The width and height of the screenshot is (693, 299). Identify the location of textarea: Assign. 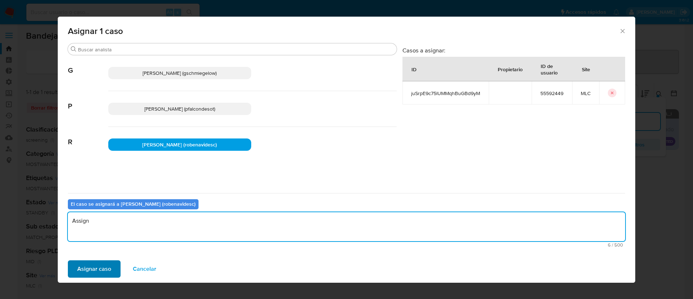
(347, 226).